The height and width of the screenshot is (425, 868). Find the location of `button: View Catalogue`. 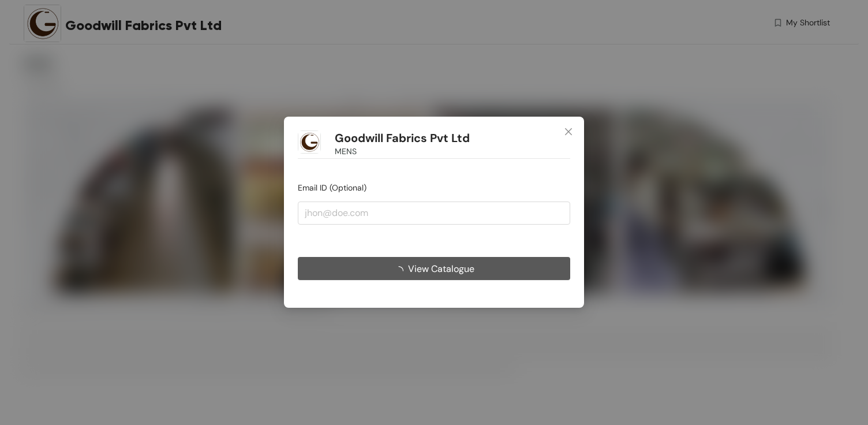

button: View Catalogue is located at coordinates (434, 269).